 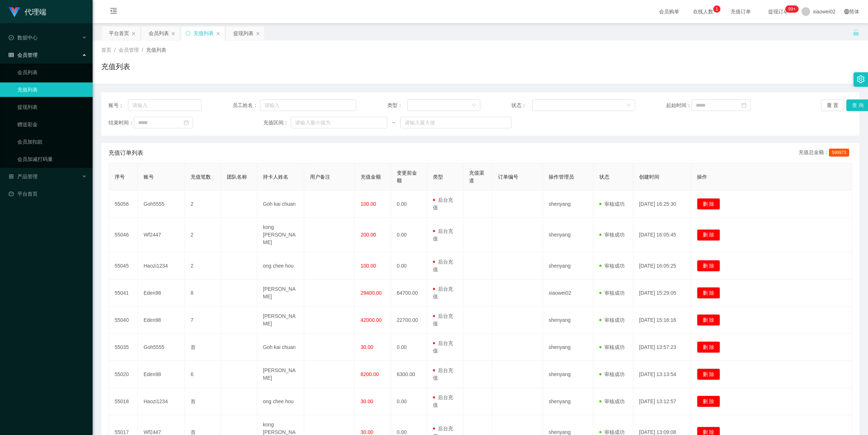 What do you see at coordinates (120, 177) in the screenshot?
I see `span: 序号` at bounding box center [120, 177].